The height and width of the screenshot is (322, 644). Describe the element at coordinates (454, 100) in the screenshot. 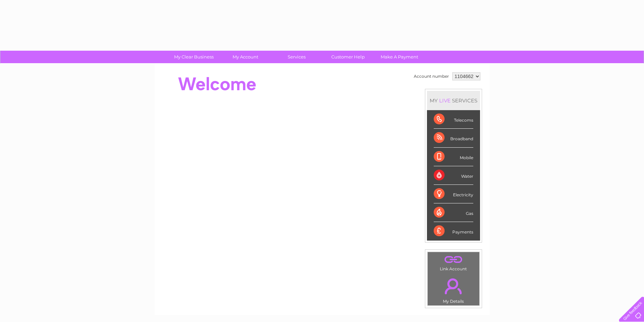

I see `div: MY SERVICES` at that location.